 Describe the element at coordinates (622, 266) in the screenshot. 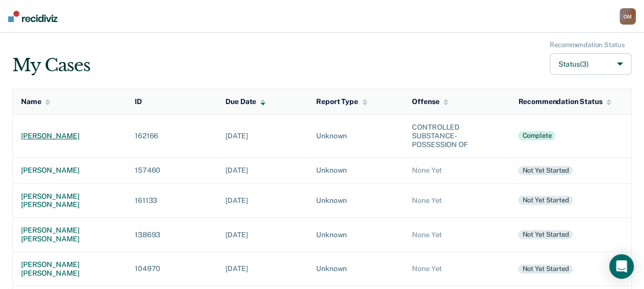

I see `div: Open Intercom Messenger` at that location.